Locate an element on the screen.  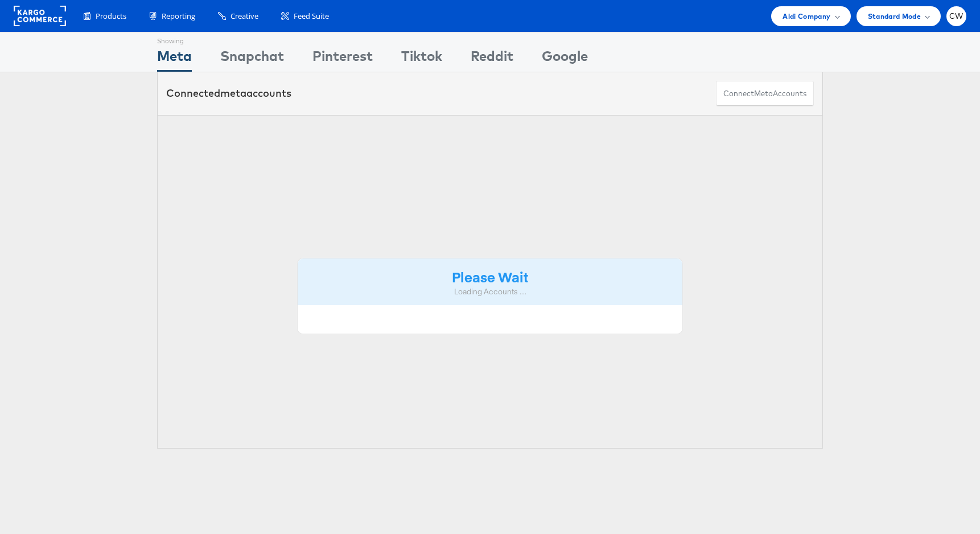
div: Snapchat is located at coordinates (252, 59).